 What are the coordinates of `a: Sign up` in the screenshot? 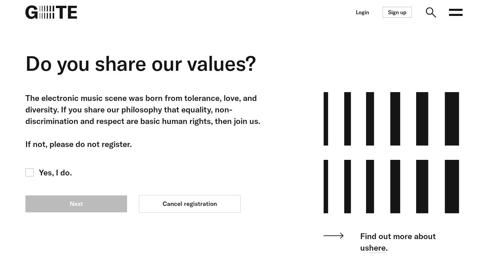 It's located at (397, 12).